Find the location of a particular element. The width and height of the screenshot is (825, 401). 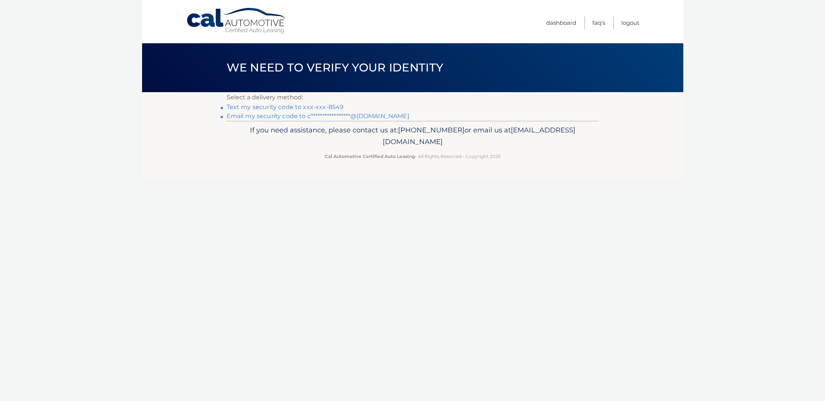

p: - All Rights Reserved - Copyright 2025 is located at coordinates (413, 156).